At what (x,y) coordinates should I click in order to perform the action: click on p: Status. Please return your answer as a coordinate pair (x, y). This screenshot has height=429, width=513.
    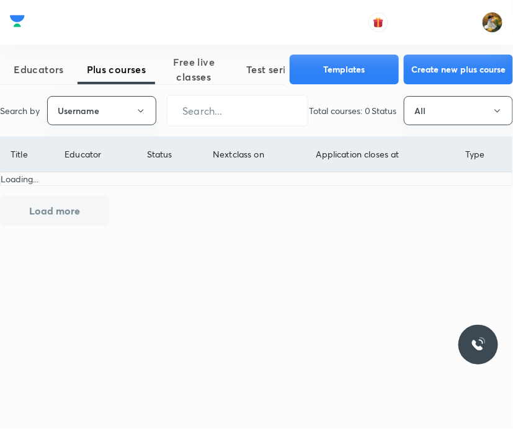
    Looking at the image, I should click on (384, 110).